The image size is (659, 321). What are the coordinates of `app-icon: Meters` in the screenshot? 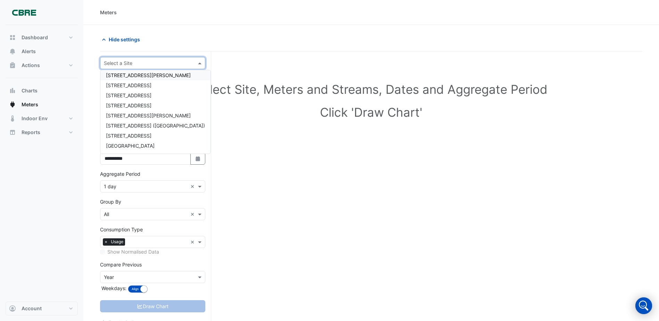 It's located at (13, 105).